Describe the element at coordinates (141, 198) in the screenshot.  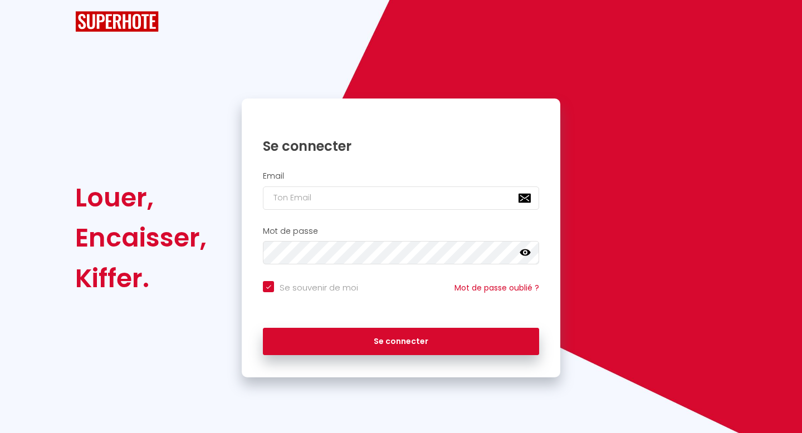
I see `div: Louer,` at that location.